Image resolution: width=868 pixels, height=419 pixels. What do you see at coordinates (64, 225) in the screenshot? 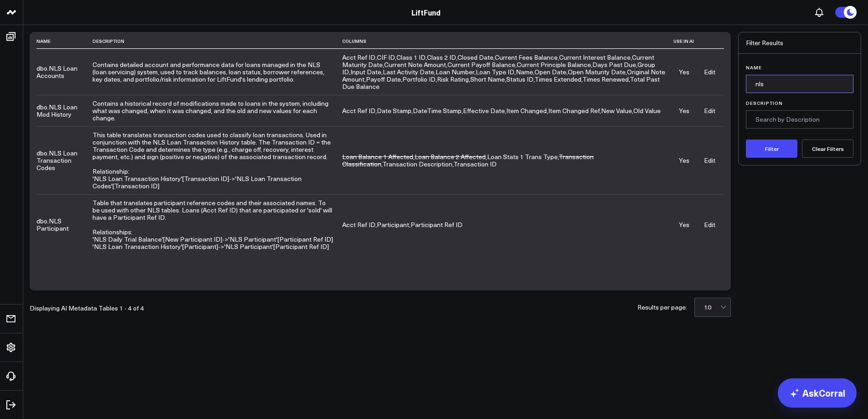
I see `td: dbo.NLS Participant` at bounding box center [64, 225].